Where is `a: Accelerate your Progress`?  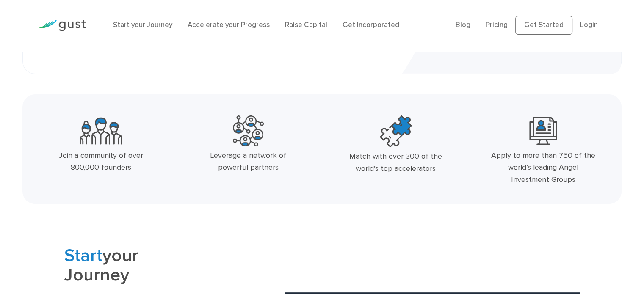 a: Accelerate your Progress is located at coordinates (228, 25).